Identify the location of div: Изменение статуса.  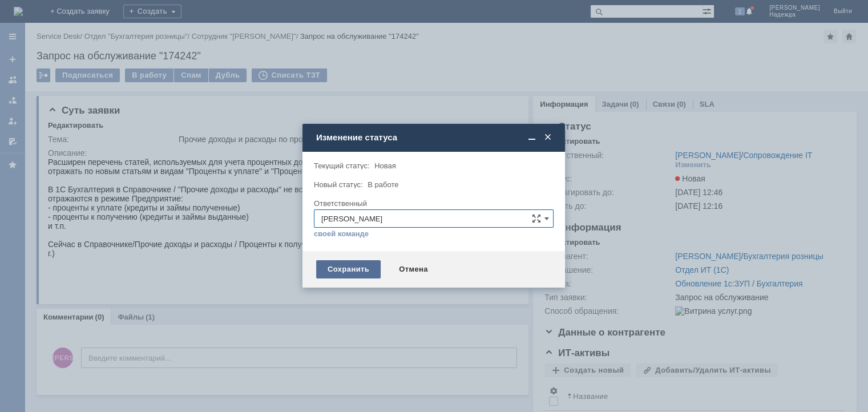
(435, 137).